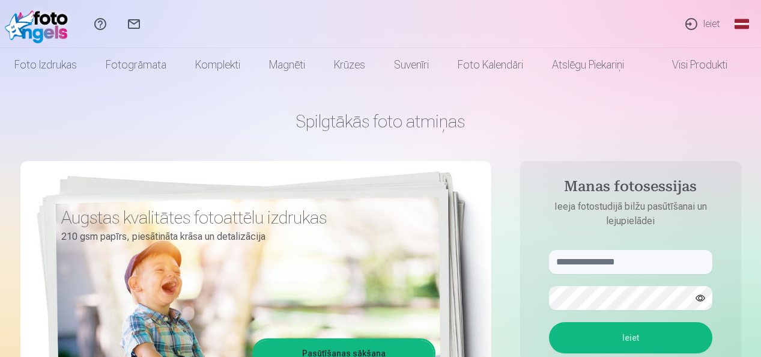  Describe the element at coordinates (630, 189) in the screenshot. I see `h4: Manas fotosessijas` at that location.